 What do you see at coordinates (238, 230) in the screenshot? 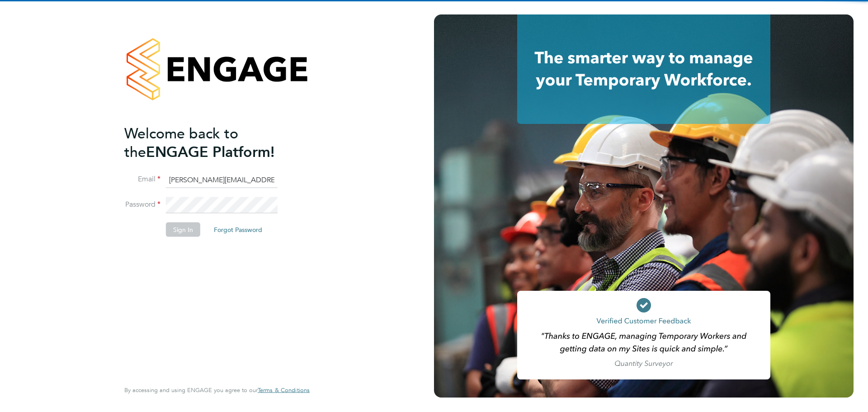
I see `button: Forgot Password` at bounding box center [238, 230].